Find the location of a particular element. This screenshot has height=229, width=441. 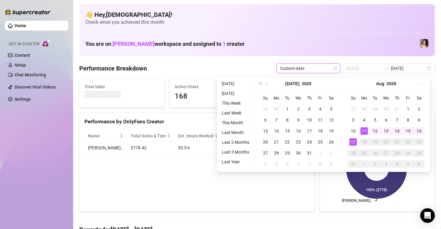

li: This Week is located at coordinates (236, 103).